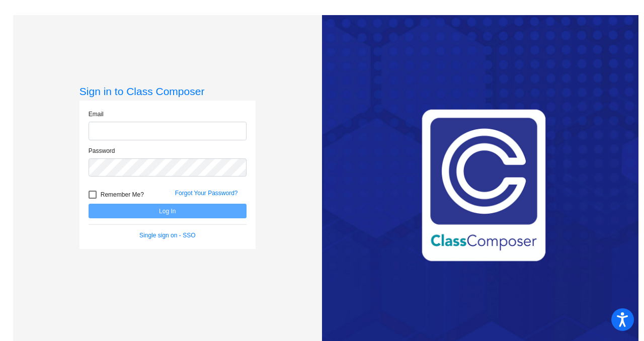  Describe the element at coordinates (122, 195) in the screenshot. I see `span: Remember Me?` at that location.